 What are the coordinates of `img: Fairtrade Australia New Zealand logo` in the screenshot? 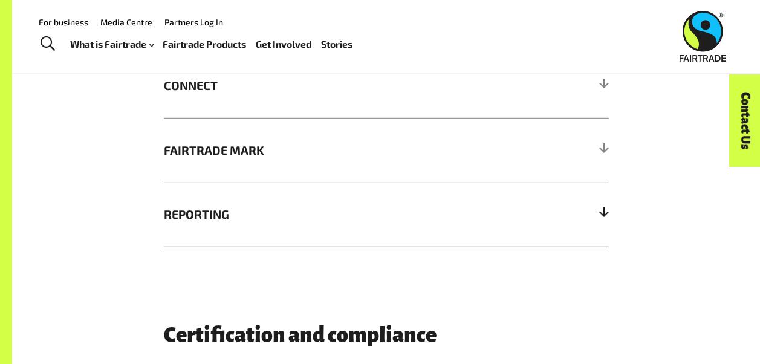 It's located at (703, 36).